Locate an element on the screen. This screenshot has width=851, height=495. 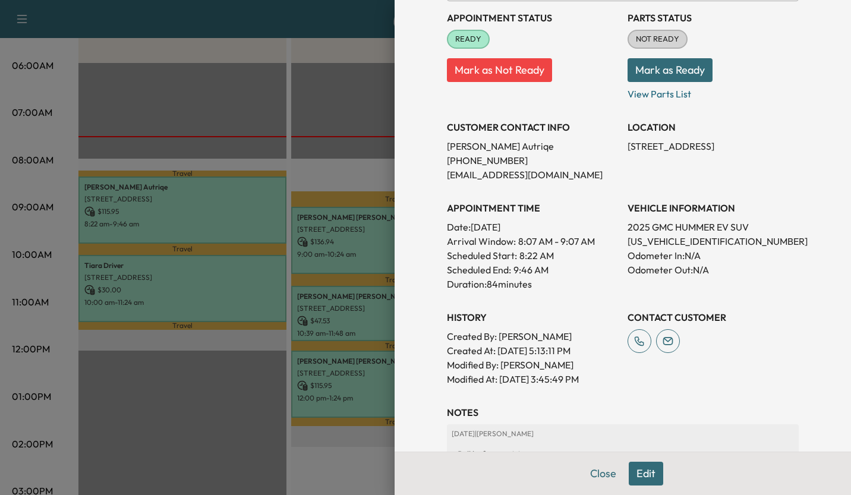
span: NOT READY is located at coordinates (657, 39).